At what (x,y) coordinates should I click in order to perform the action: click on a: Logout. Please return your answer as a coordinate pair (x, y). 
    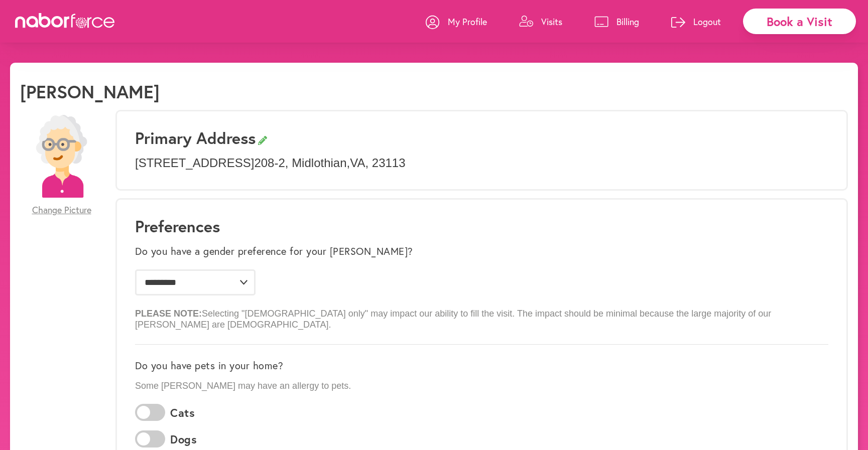
    Looking at the image, I should click on (695, 22).